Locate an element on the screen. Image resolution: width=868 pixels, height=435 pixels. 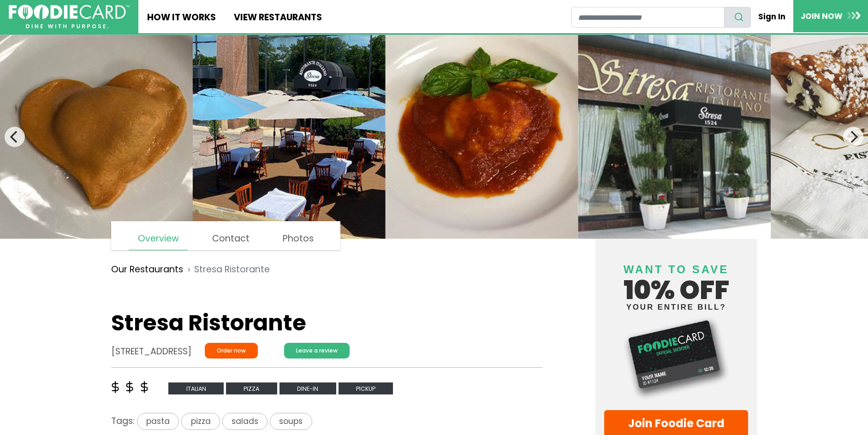
a: Sign In is located at coordinates (773, 17).